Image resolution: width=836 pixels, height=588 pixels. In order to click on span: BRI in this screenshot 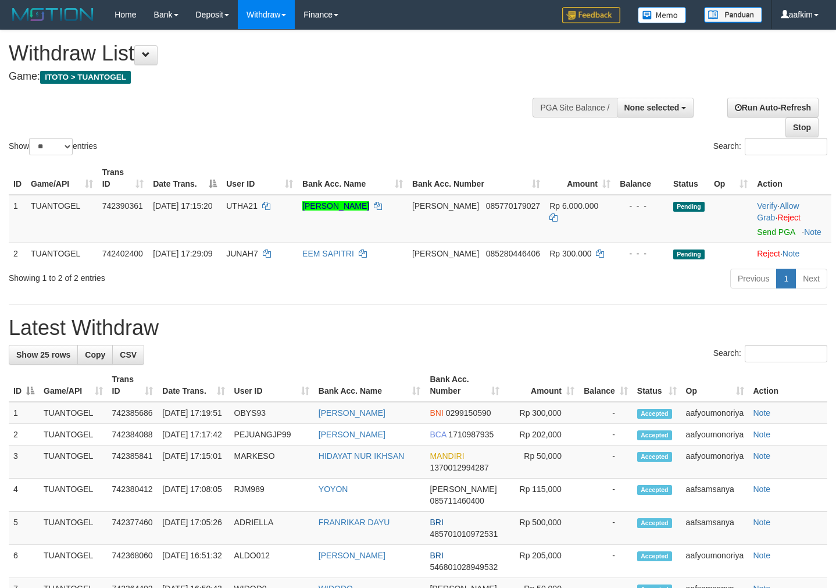, I will do `click(436, 555)`.